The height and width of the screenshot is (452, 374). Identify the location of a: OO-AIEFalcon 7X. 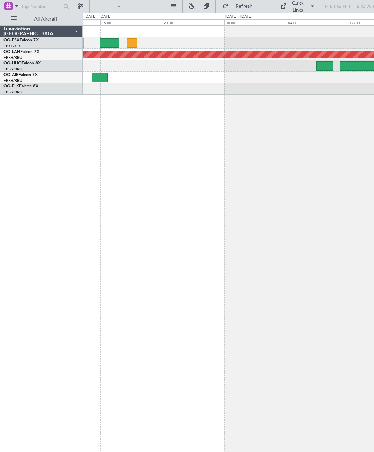
(21, 75).